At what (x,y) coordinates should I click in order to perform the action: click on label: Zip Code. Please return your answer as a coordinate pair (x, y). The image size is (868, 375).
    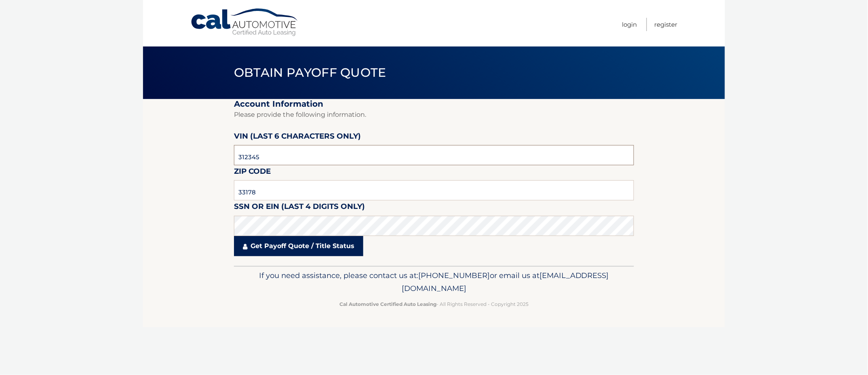
    Looking at the image, I should click on (252, 172).